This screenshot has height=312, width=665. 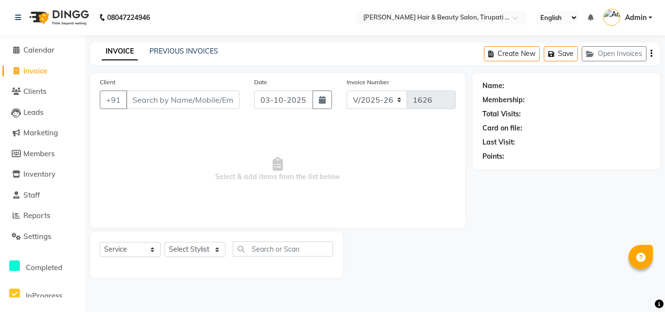 I want to click on span: Select & add items from the list below, so click(x=277, y=169).